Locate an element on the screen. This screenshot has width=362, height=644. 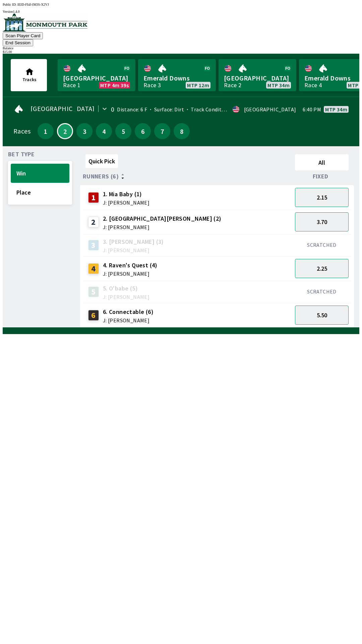
span: Surface: Dirt is located at coordinates (165, 109).